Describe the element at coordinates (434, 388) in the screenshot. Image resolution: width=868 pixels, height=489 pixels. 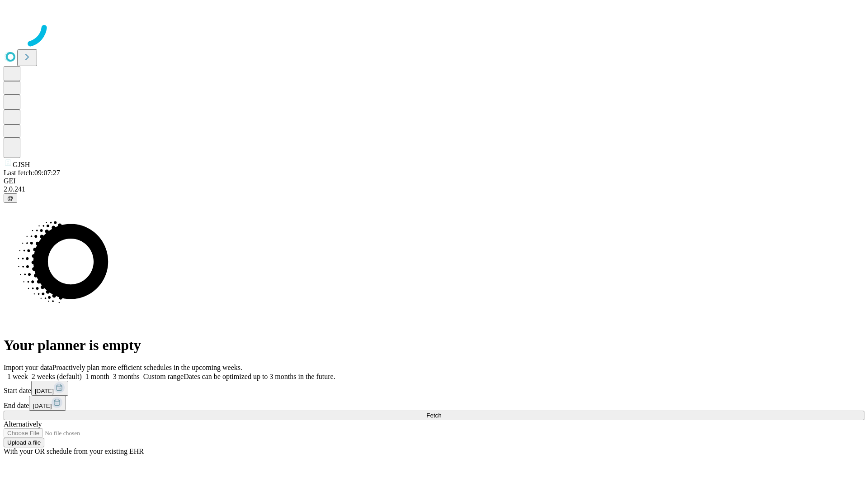
I see `div: Start date` at that location.